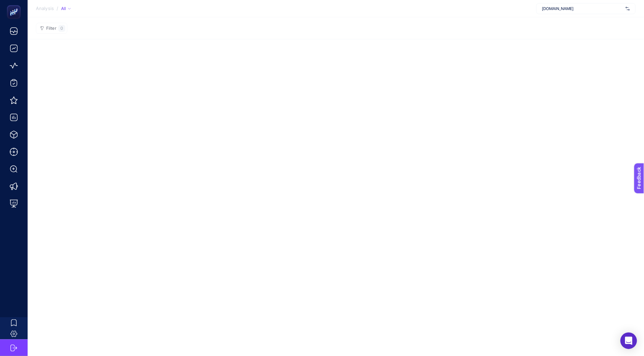 The height and width of the screenshot is (356, 644). Describe the element at coordinates (51, 28) in the screenshot. I see `span: Filter` at that location.